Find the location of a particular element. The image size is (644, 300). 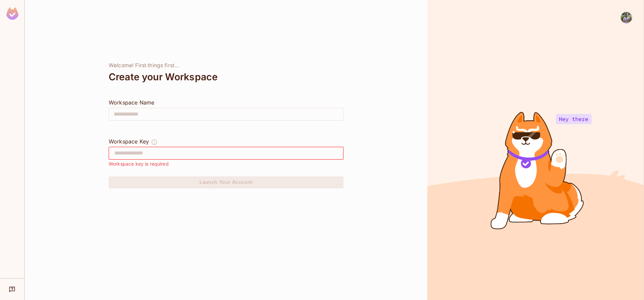

img: SReyMgAAAABJRU5ErkJggg== is located at coordinates (12, 13).